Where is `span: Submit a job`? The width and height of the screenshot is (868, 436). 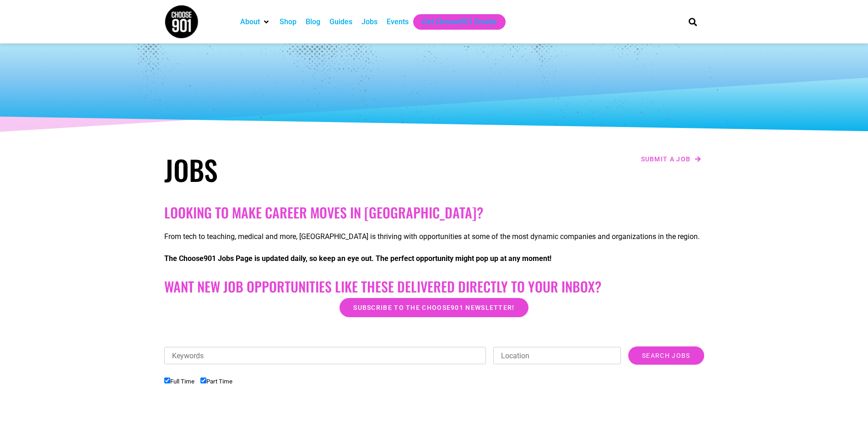
span: Submit a job is located at coordinates (666, 159).